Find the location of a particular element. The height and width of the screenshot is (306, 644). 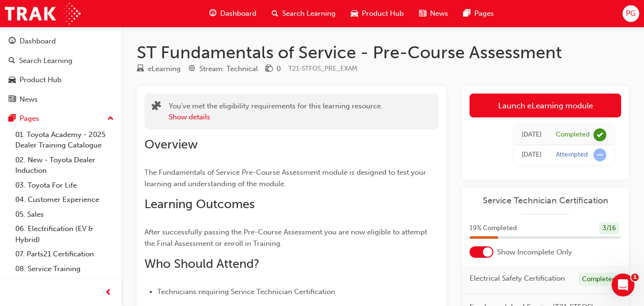

a: pages-iconPages is located at coordinates (479, 13).